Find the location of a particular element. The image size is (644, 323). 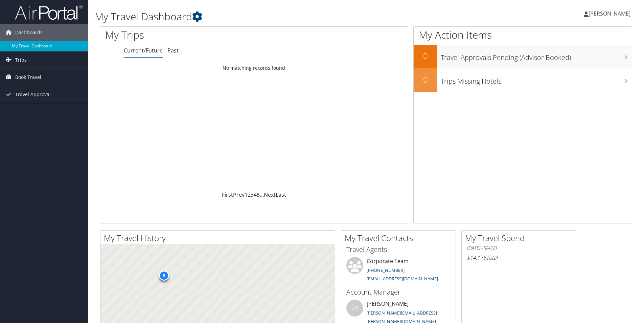

span: $14,176 is located at coordinates (476, 258).